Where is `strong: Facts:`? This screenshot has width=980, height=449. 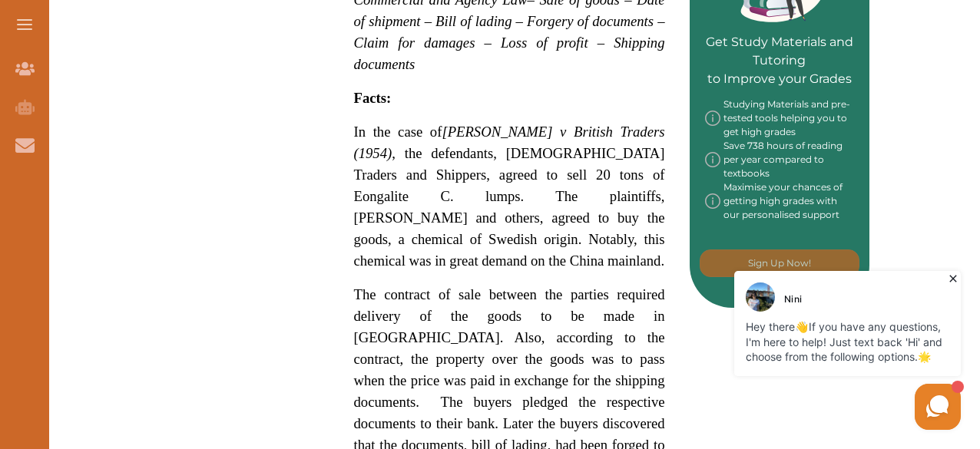
strong: Facts: is located at coordinates (372, 97).